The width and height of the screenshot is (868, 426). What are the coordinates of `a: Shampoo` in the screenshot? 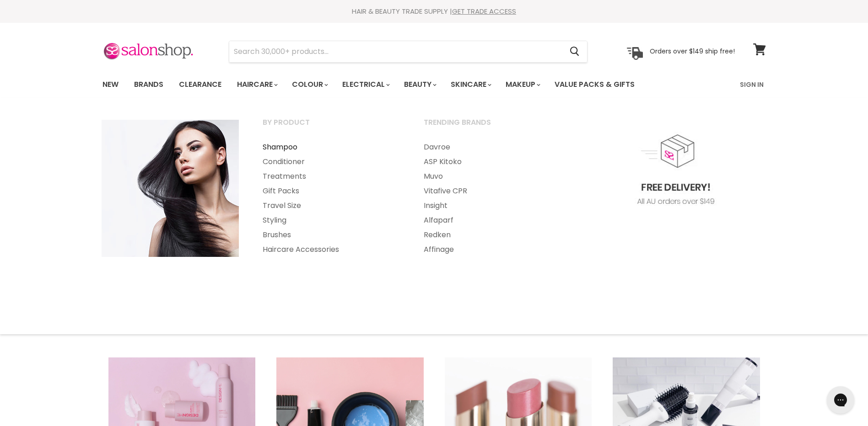 It's located at (331, 147).